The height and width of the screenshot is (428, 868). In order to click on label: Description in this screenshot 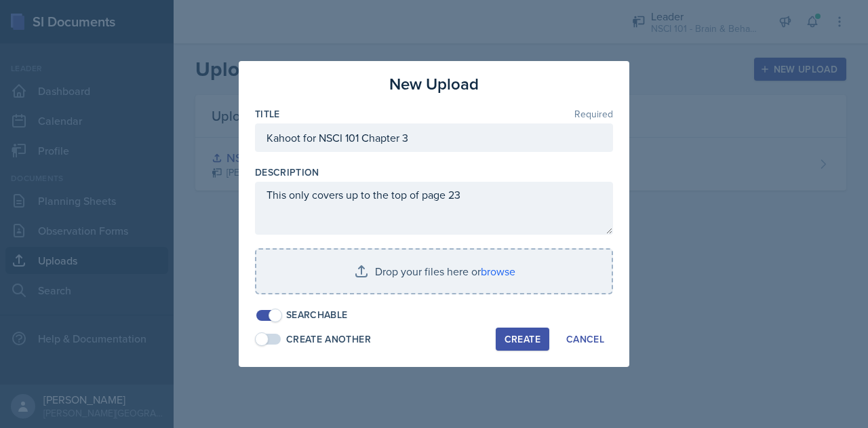, I will do `click(287, 172)`.